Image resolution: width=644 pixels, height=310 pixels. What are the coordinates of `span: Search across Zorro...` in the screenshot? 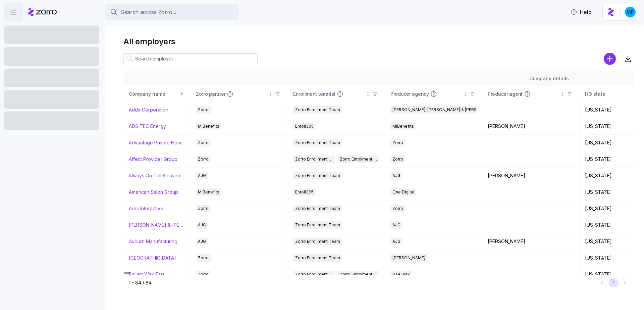 It's located at (148, 12).